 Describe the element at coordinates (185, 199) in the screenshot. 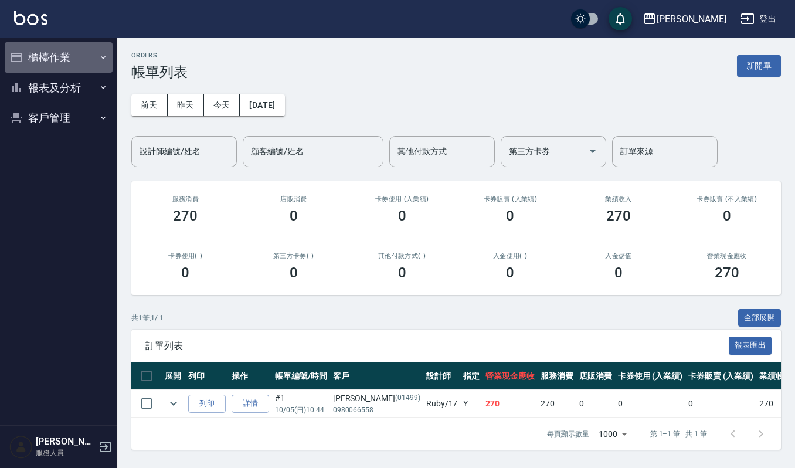

I see `h3: 服務消費` at that location.